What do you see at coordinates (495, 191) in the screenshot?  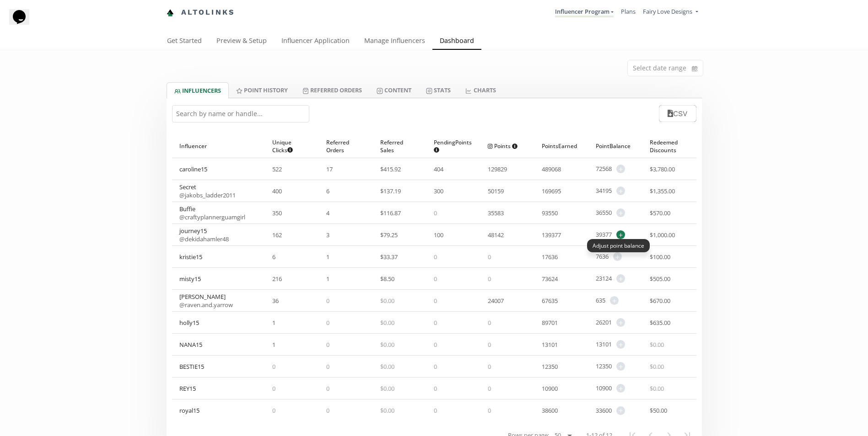 I see `span: 50159` at bounding box center [495, 191].